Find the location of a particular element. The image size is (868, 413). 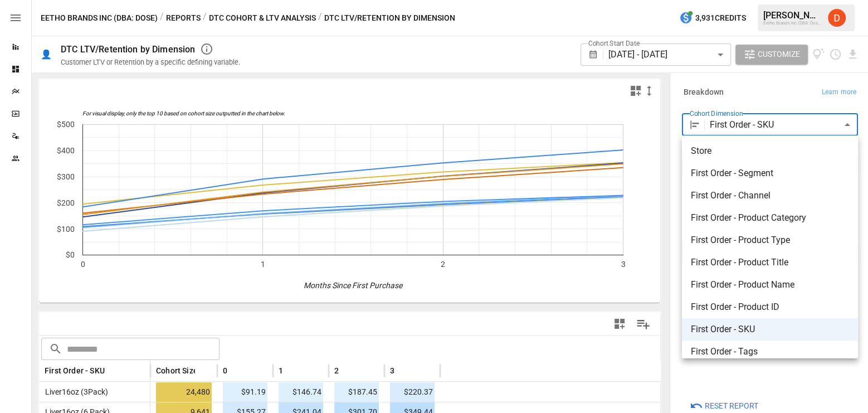

span: First Order - Product Type is located at coordinates (770, 240).